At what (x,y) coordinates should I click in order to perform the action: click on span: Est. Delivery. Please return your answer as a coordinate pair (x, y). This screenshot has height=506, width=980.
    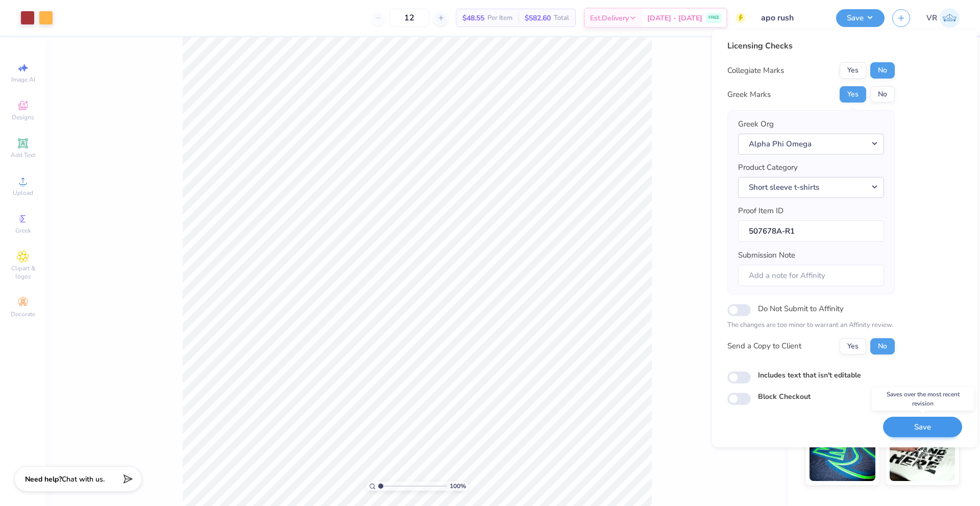
    Looking at the image, I should click on (609, 18).